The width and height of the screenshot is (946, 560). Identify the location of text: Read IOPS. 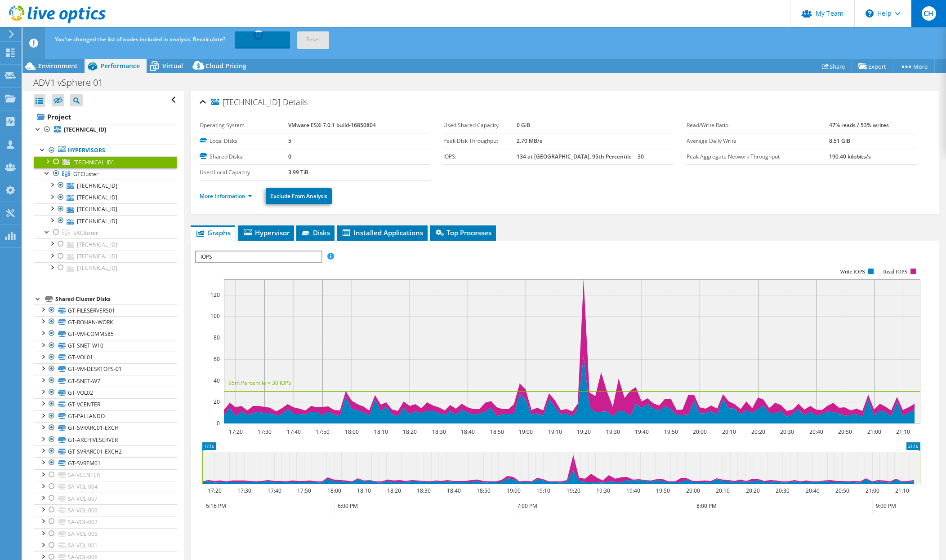
(895, 272).